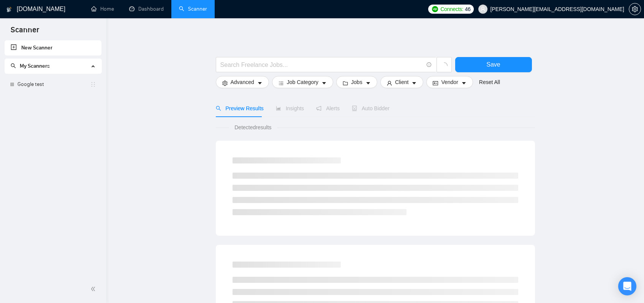 The height and width of the screenshot is (303, 644). I want to click on input: Search Freelance Jobs..., so click(322, 64).